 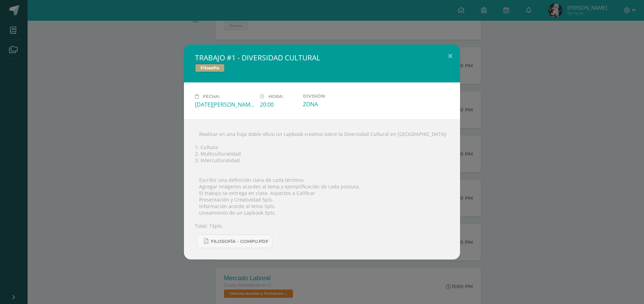 I want to click on div: ZONA, so click(x=333, y=104).